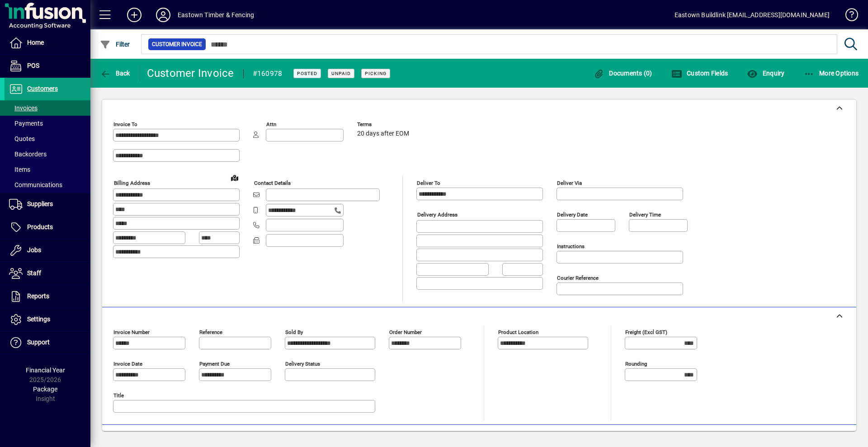 Image resolution: width=868 pixels, height=447 pixels. I want to click on span: Unpaid, so click(341, 73).